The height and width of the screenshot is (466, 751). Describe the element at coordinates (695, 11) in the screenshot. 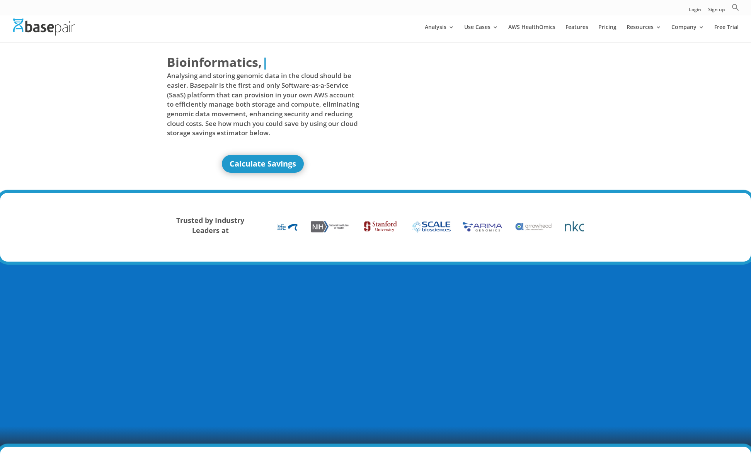

I see `a: Login` at that location.